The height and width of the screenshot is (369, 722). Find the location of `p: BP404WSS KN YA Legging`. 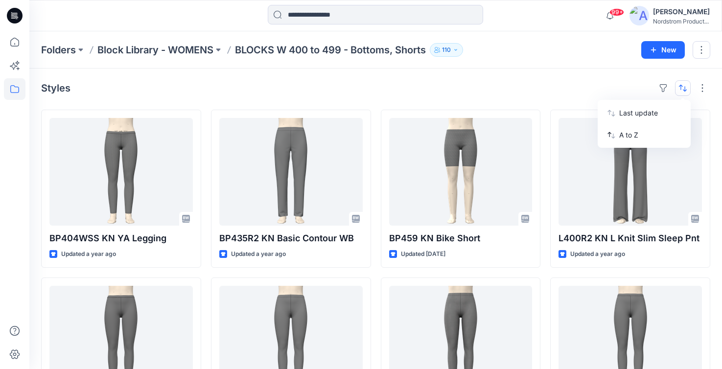

p: BP404WSS KN YA Legging is located at coordinates (121, 238).